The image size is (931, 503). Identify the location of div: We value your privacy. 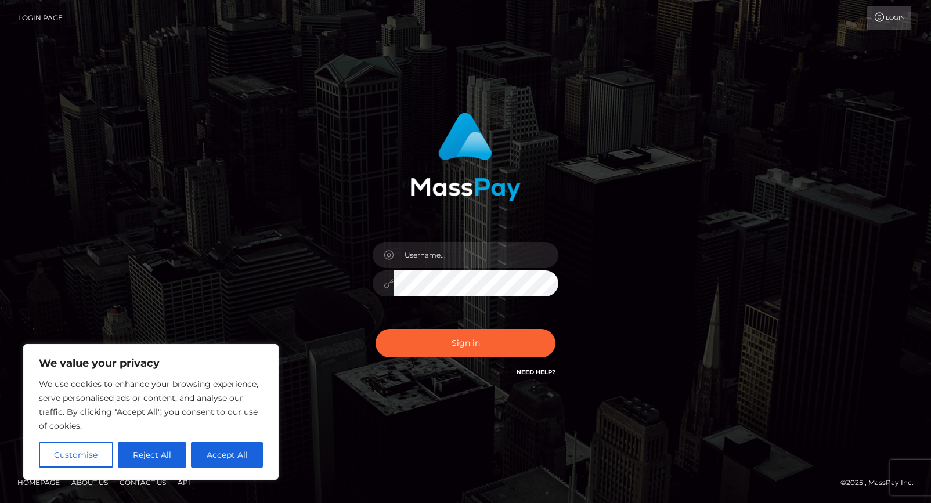
(151, 412).